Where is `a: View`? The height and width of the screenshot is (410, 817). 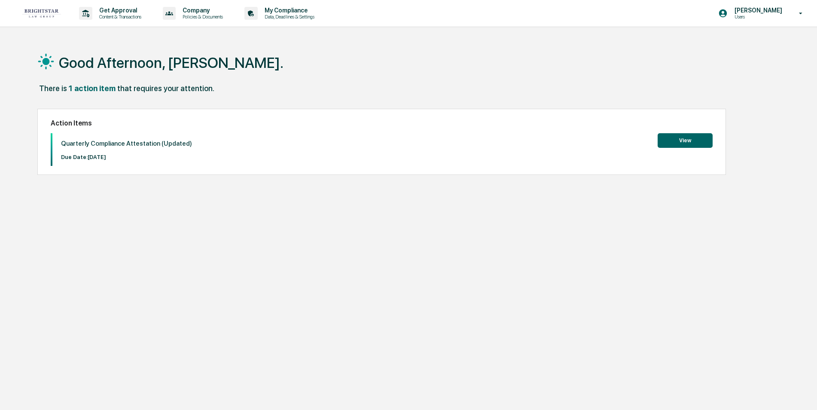 a: View is located at coordinates (685, 140).